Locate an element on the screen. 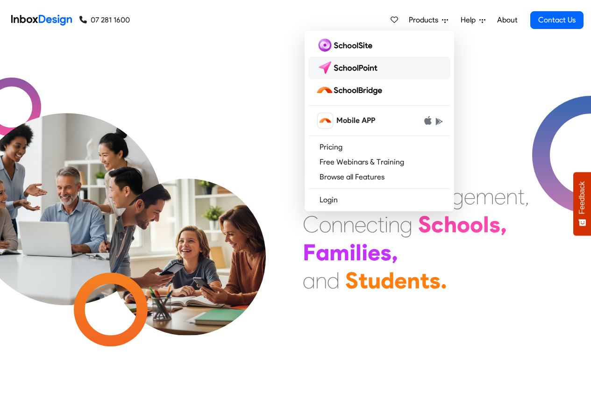 This screenshot has width=591, height=408. span: Help is located at coordinates (470, 20).